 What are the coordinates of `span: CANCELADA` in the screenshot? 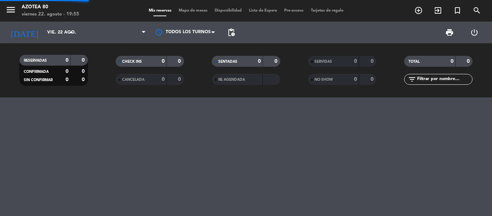 It's located at (133, 80).